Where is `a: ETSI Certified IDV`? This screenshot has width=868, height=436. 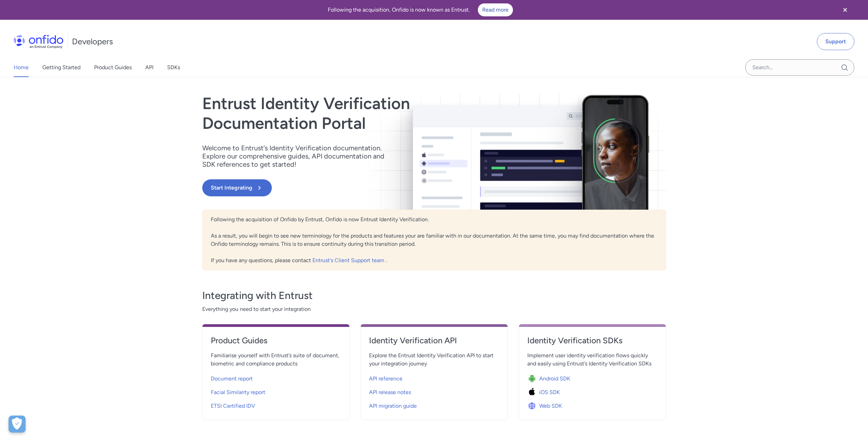 a: ETSI Certified IDV is located at coordinates (276, 405).